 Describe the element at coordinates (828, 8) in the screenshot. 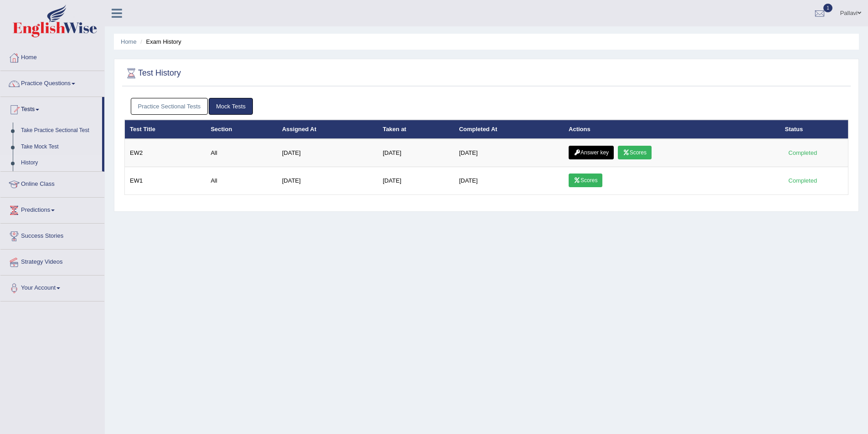

I see `span: 1` at that location.